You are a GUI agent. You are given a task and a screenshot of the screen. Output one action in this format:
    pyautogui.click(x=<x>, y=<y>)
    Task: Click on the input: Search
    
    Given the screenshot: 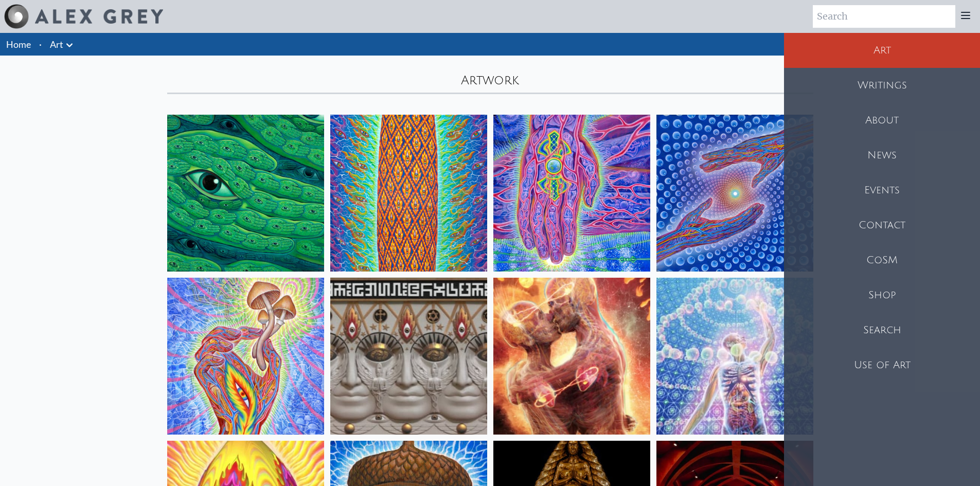 What is the action you would take?
    pyautogui.click(x=884, y=16)
    